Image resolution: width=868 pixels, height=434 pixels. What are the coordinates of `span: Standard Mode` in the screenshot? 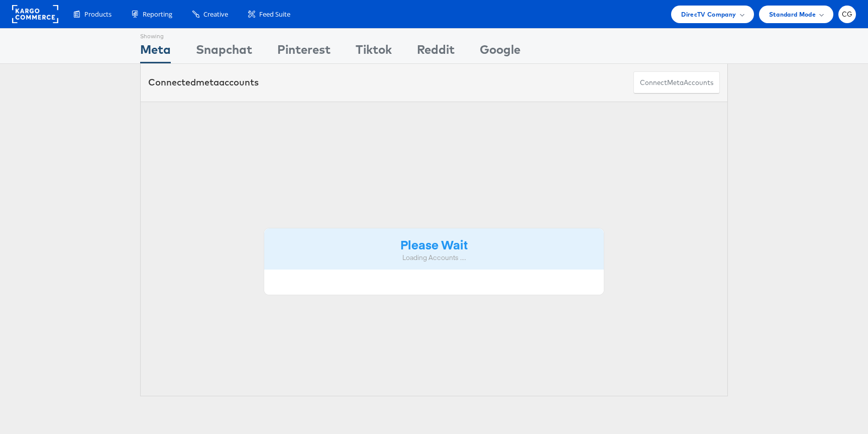 It's located at (792, 14).